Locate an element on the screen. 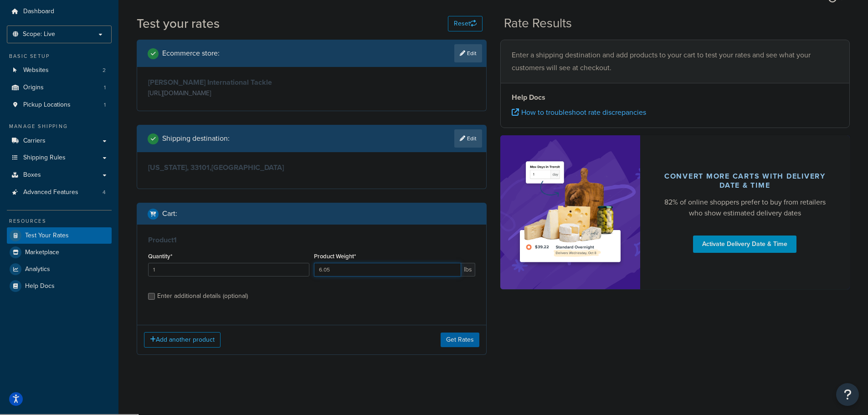 This screenshot has height=415, width=868. label: Quantity* is located at coordinates (160, 256).